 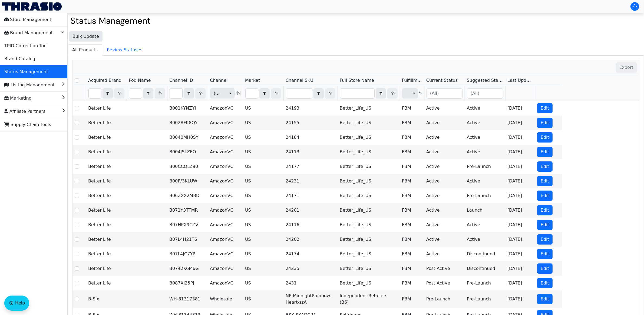 I want to click on span: Review Statuses, so click(x=124, y=50).